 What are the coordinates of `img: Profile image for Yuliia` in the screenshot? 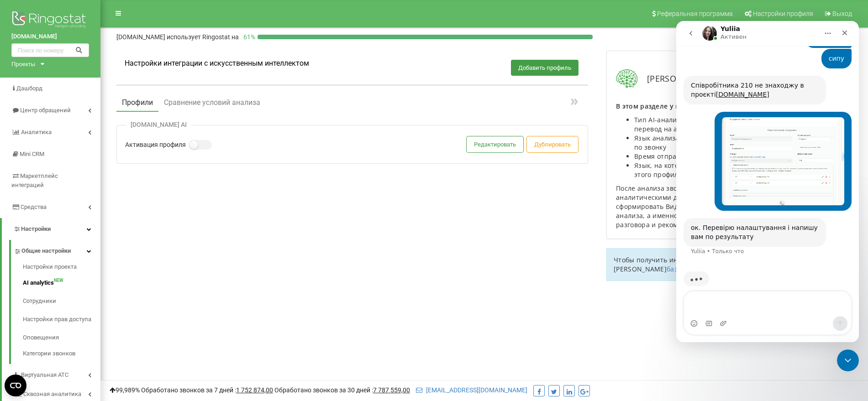 It's located at (34, 12).